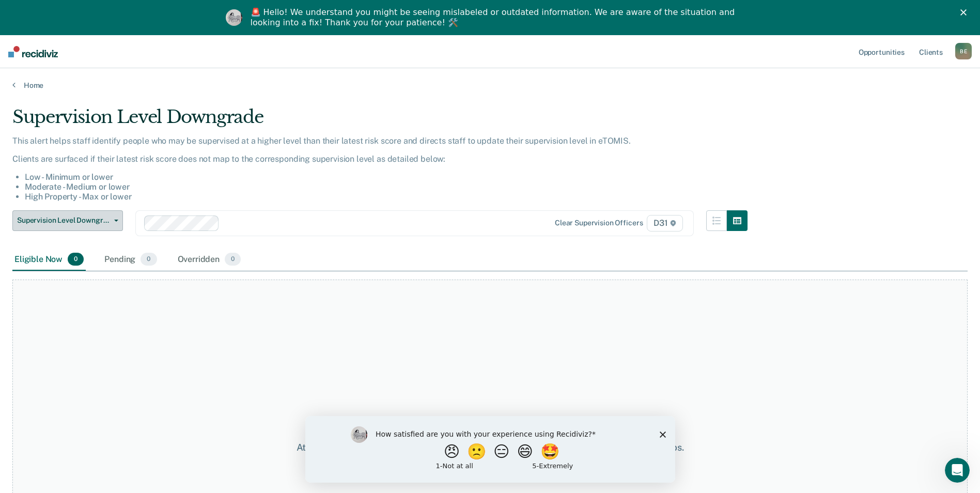 The image size is (980, 493). What do you see at coordinates (664, 223) in the screenshot?
I see `span: D31` at bounding box center [664, 223].